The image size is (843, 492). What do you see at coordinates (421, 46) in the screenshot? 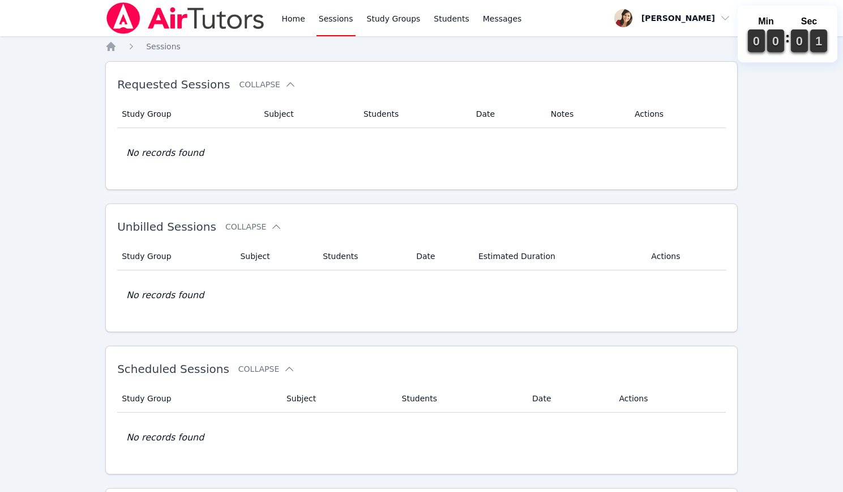
I see `nav: Breadcrumb` at bounding box center [421, 46].